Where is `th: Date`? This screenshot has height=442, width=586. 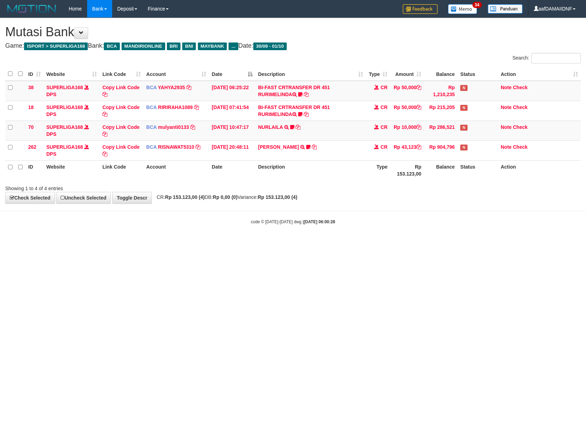
th: Date is located at coordinates (232, 170).